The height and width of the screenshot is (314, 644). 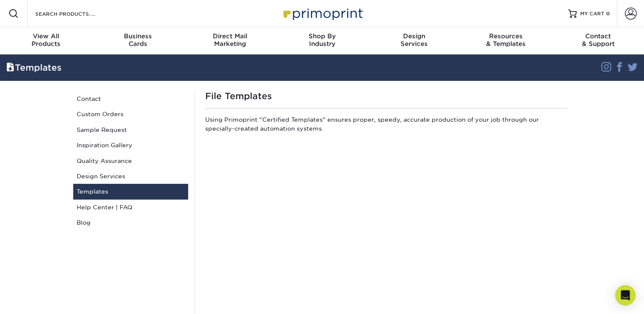 I want to click on p: Using Primoprint "Certified Templates" ensures proper, speedy, accurate production of your job th..., so click(x=386, y=125).